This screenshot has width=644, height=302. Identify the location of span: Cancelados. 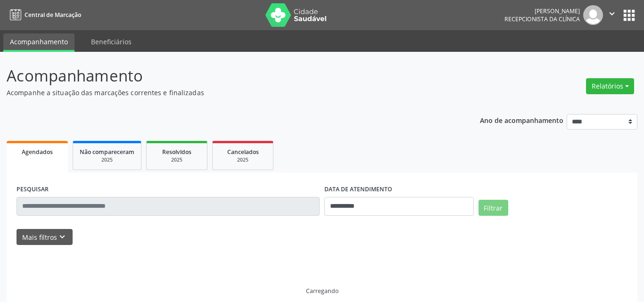
(243, 152).